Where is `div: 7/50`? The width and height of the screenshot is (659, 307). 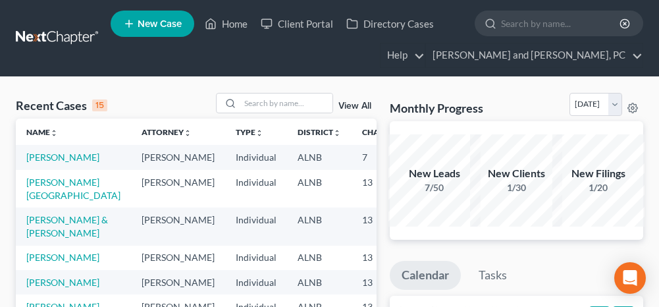 div: 7/50 is located at coordinates (435, 188).